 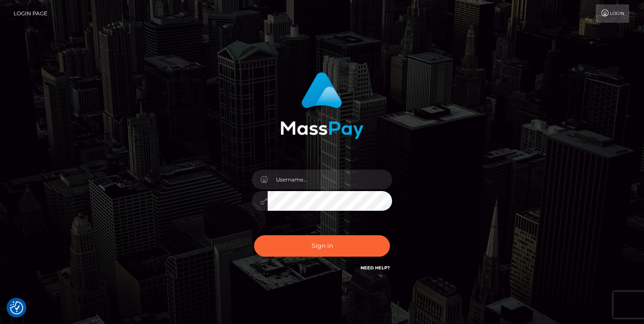 What do you see at coordinates (330, 179) in the screenshot?
I see `input: Username...` at bounding box center [330, 179].